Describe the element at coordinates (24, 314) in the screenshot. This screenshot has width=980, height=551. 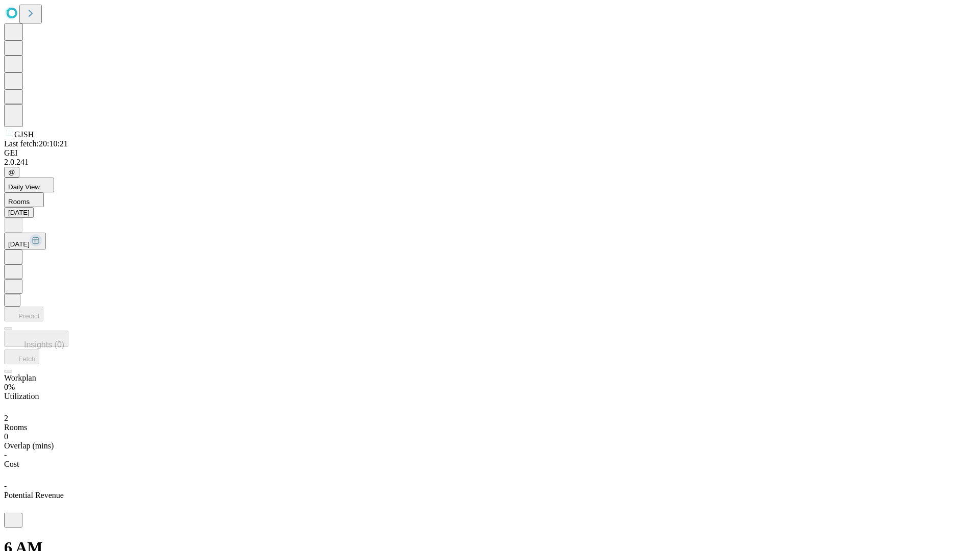
I see `button: Predict` at that location.